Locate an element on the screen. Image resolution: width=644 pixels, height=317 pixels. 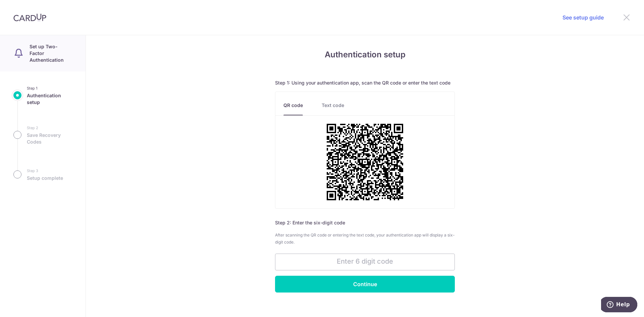
span: Authentication setup is located at coordinates (49, 99).